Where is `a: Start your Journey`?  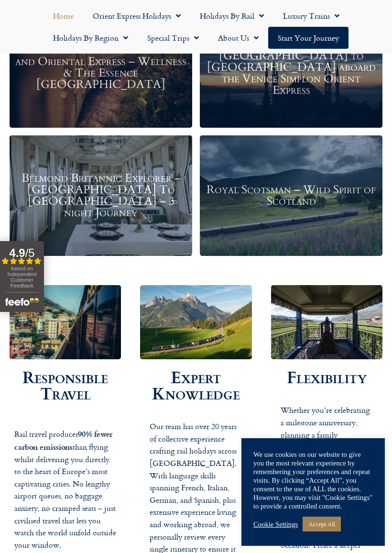
a: Start your Journey is located at coordinates (308, 38).